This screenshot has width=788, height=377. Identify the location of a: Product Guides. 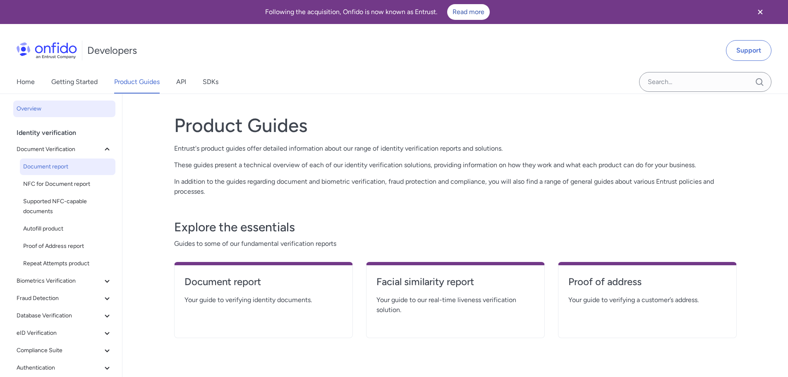
(137, 82).